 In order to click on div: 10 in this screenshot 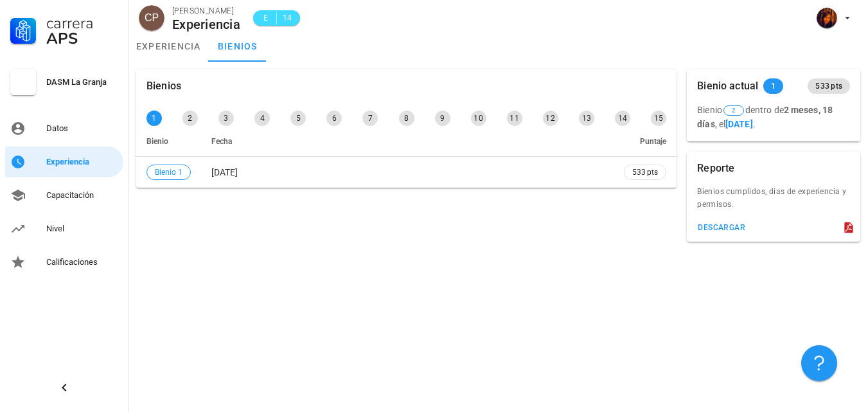, I will do `click(478, 118)`.